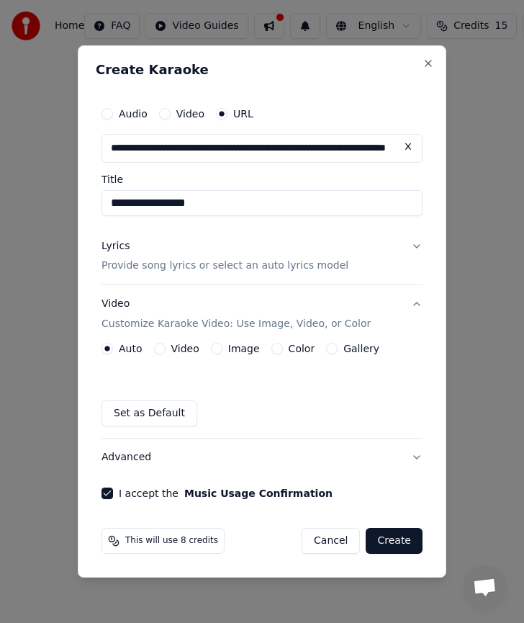  What do you see at coordinates (149, 413) in the screenshot?
I see `button: Set as Default` at bounding box center [149, 413].